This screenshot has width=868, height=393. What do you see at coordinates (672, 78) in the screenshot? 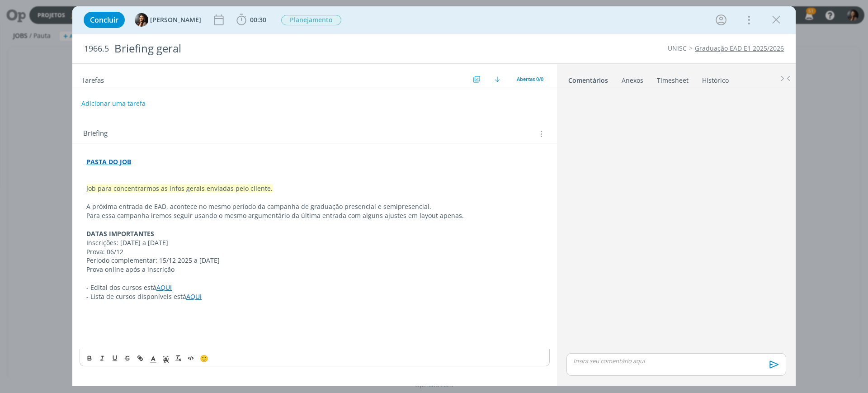
I see `a: Timesheet` at bounding box center [672, 78].